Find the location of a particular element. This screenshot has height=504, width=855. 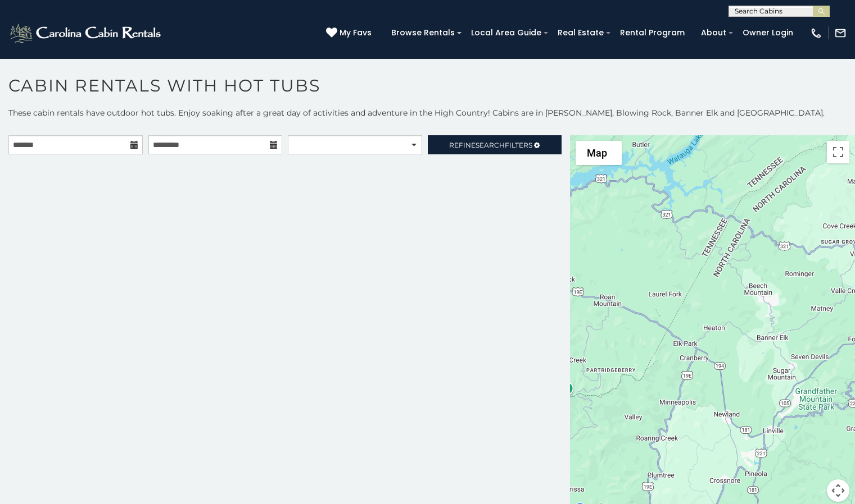

a: Local Area Guide is located at coordinates (506, 32).